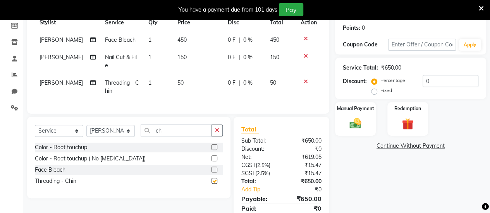 This screenshot has width=490, height=213. What do you see at coordinates (250, 129) in the screenshot?
I see `span: Total` at bounding box center [250, 129].